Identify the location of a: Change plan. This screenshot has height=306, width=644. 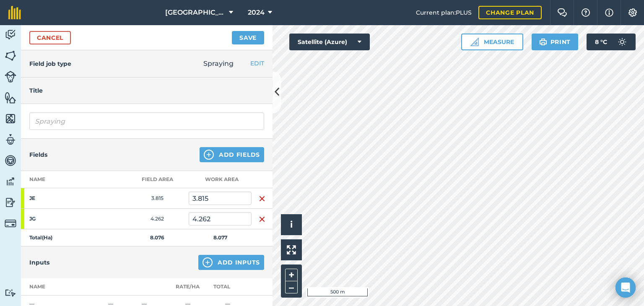
(510, 13).